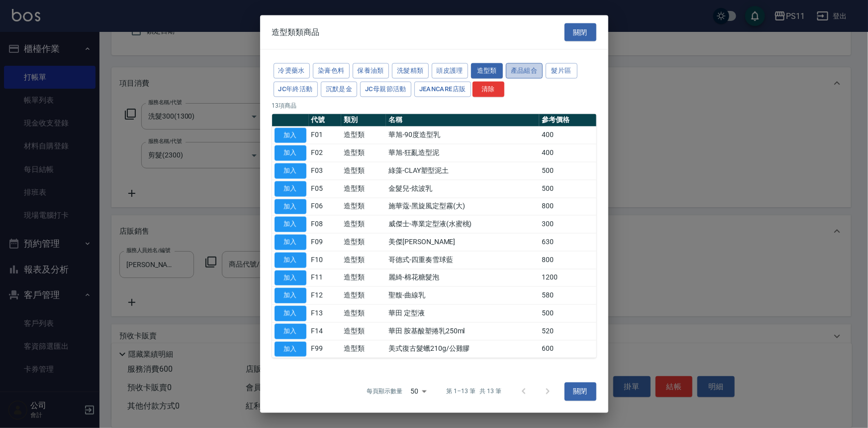  I want to click on td: 630, so click(568, 242).